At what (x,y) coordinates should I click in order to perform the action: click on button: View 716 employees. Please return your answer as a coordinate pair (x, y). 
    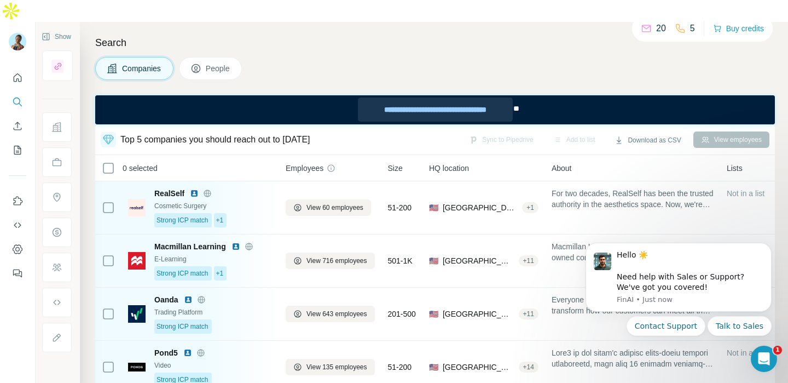
    Looking at the image, I should click on (330, 261).